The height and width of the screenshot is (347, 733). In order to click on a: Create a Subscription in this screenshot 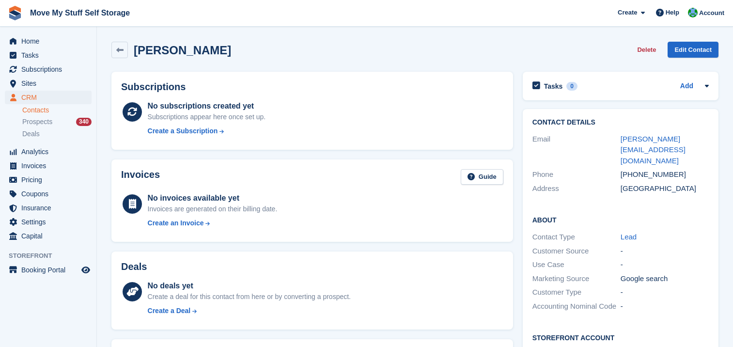, I will do `click(207, 131)`.